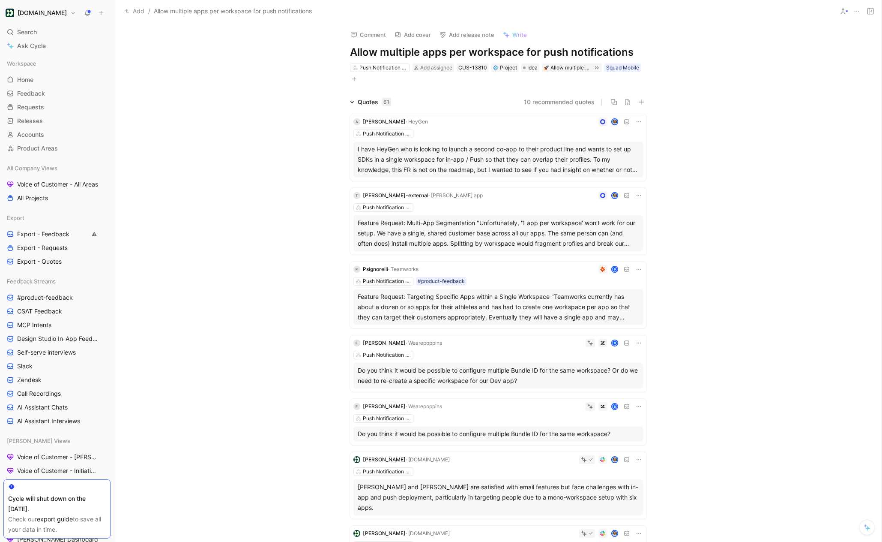  What do you see at coordinates (21, 63) in the screenshot?
I see `span: Workspace` at bounding box center [21, 63].